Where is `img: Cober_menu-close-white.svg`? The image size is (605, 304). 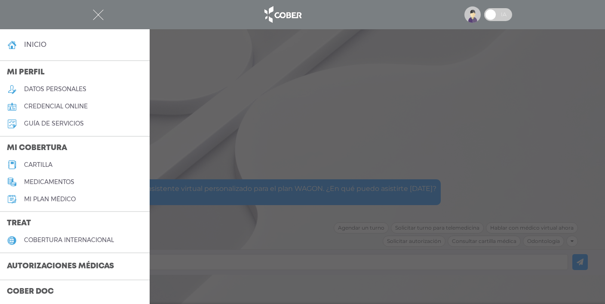 img: Cober_menu-close-white.svg is located at coordinates (98, 15).